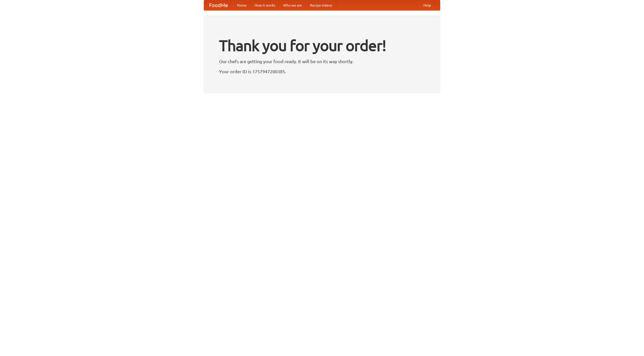 This screenshot has height=356, width=644. What do you see at coordinates (321, 5) in the screenshot?
I see `a: Recipe videos` at bounding box center [321, 5].